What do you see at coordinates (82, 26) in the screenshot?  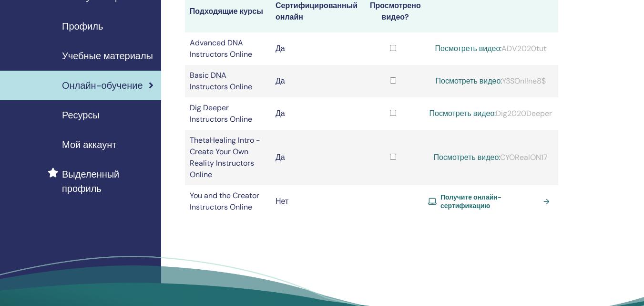 I see `span: Профиль` at bounding box center [82, 26].